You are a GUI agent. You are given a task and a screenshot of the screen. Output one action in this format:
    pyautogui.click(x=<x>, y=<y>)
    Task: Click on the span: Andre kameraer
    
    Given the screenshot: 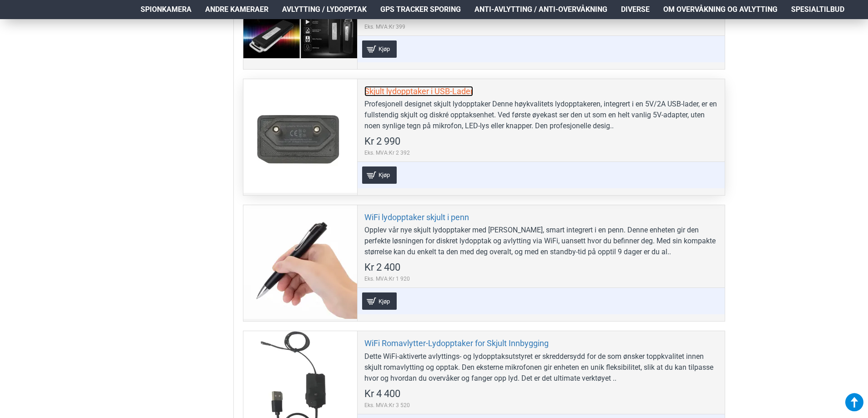 What is the action you would take?
    pyautogui.click(x=236, y=9)
    